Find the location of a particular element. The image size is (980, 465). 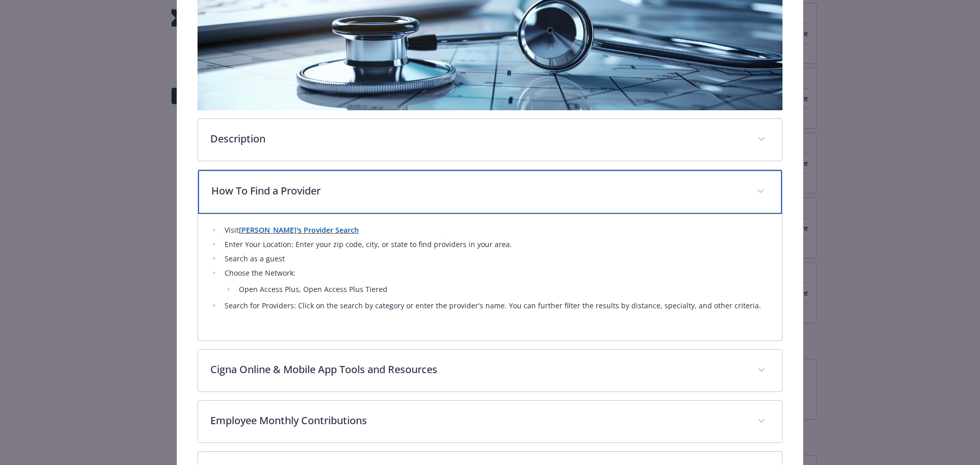

li: Search as a guest is located at coordinates (496, 259).